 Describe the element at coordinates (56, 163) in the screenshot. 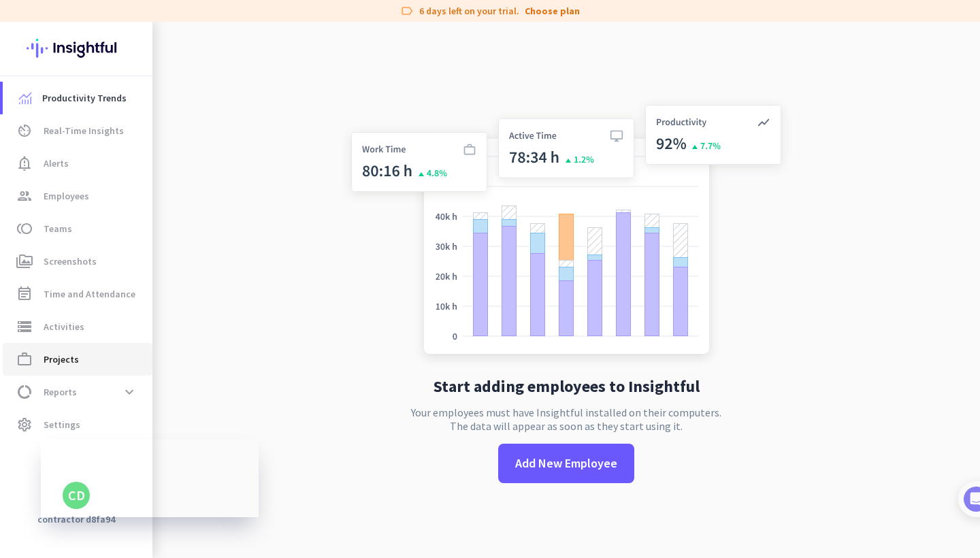

I see `span: Alerts` at that location.